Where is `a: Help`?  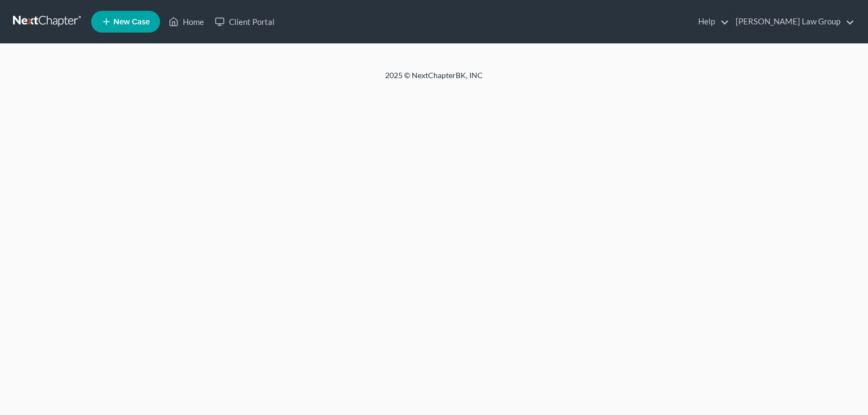 a: Help is located at coordinates (711, 22).